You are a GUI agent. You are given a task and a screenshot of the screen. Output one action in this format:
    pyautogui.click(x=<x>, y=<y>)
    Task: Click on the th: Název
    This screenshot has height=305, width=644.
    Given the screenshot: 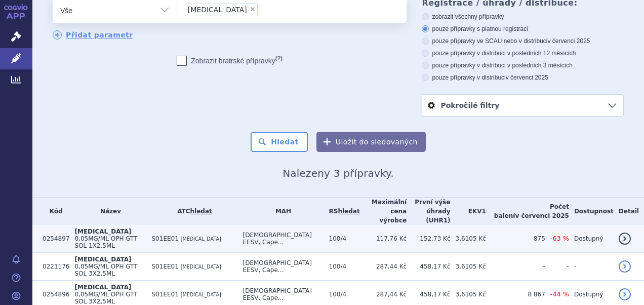 What is the action you would take?
    pyautogui.click(x=108, y=211)
    